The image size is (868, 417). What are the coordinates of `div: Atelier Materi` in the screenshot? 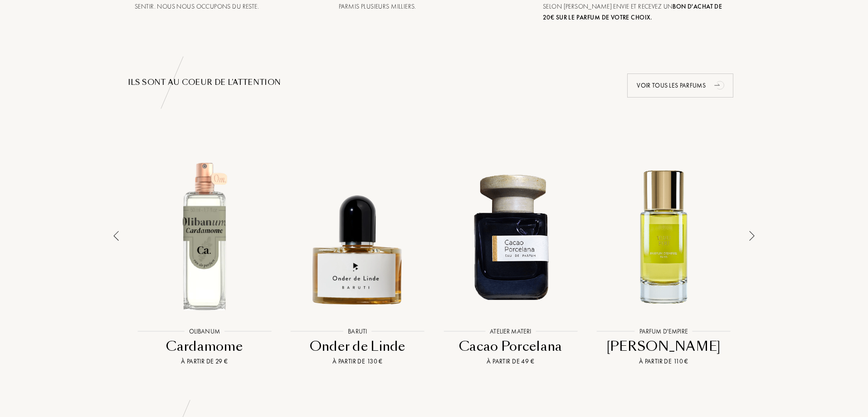 It's located at (510, 331).